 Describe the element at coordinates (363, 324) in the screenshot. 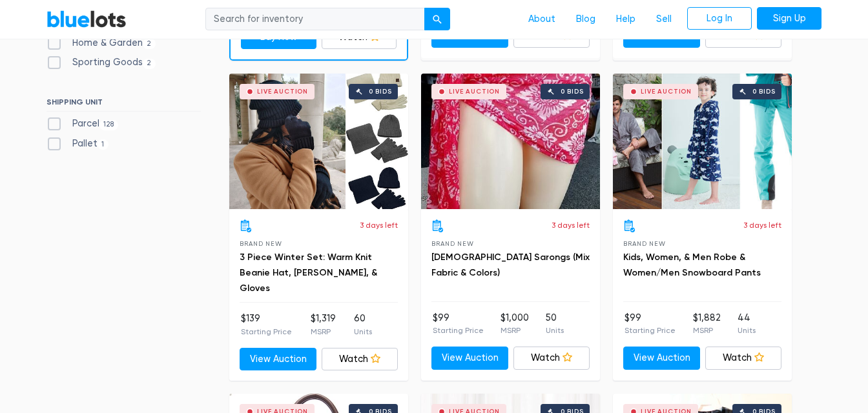

I see `li: 60` at that location.